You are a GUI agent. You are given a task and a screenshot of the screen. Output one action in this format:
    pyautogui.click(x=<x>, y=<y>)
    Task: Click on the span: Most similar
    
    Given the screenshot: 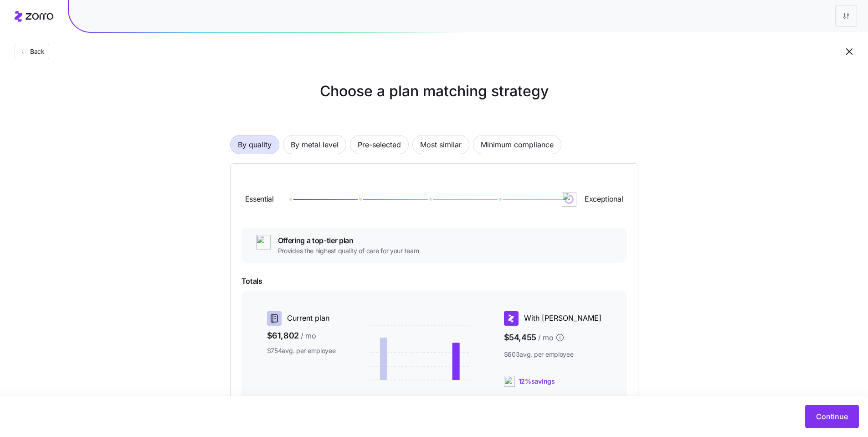 What is the action you would take?
    pyautogui.click(x=441, y=145)
    